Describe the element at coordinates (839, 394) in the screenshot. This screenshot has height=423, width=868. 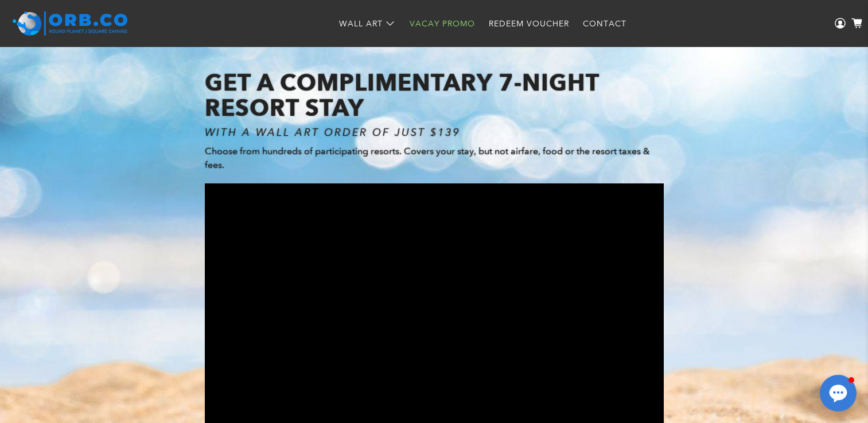
I see `button: Open chat window` at that location.